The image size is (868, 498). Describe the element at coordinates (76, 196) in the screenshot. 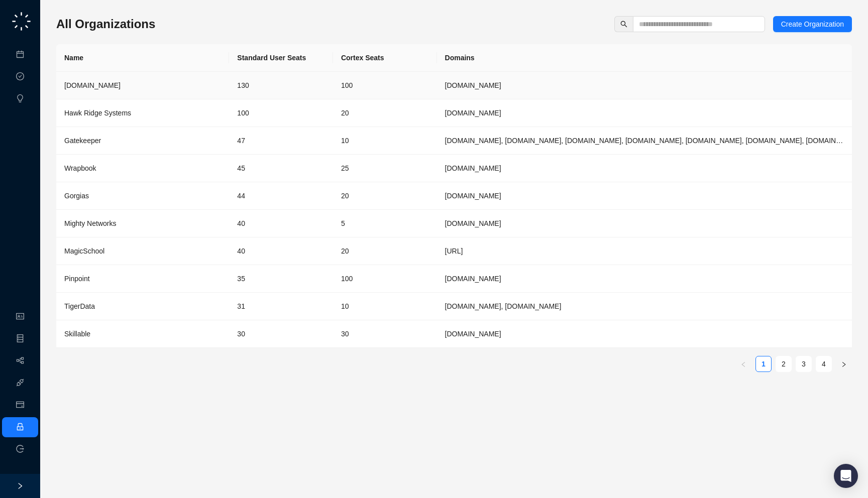

I see `span: Gorgias` at that location.